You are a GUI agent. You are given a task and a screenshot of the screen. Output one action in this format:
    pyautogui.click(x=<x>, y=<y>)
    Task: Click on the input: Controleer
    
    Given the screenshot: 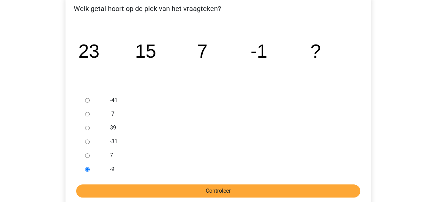 What is the action you would take?
    pyautogui.click(x=218, y=191)
    